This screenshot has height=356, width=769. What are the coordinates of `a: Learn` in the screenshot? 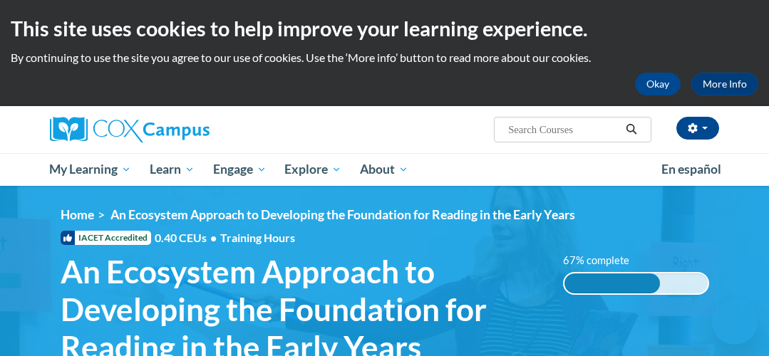 It's located at (172, 170).